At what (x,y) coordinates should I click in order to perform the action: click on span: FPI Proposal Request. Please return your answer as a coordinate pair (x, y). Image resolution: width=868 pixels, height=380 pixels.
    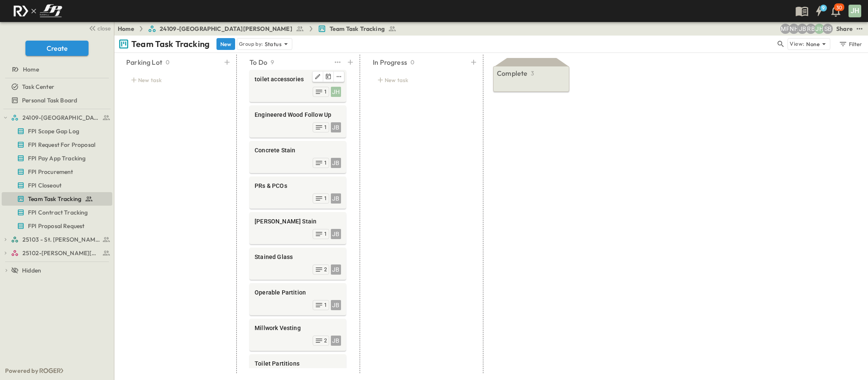
    Looking at the image, I should click on (56, 226).